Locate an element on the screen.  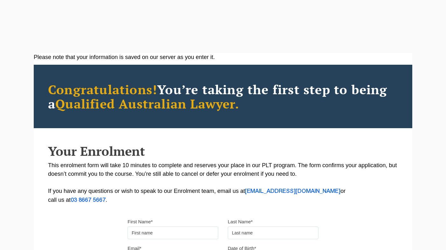
label: Last Name* is located at coordinates (240, 222).